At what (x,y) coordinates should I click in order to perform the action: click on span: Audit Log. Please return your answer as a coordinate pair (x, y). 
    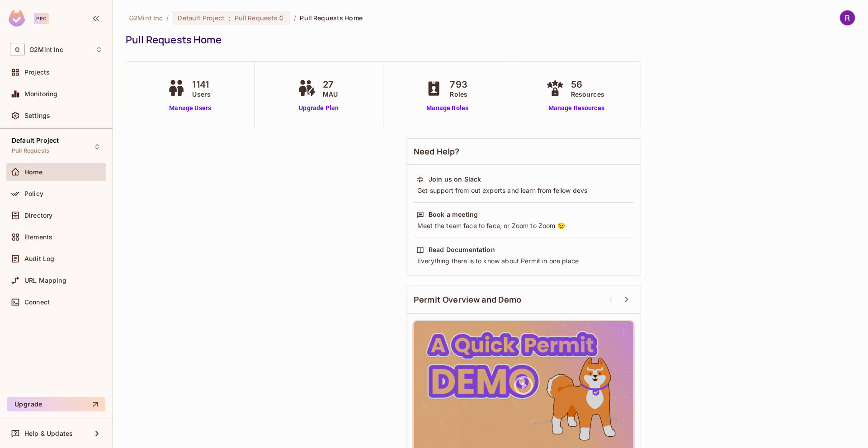
    Looking at the image, I should click on (39, 259).